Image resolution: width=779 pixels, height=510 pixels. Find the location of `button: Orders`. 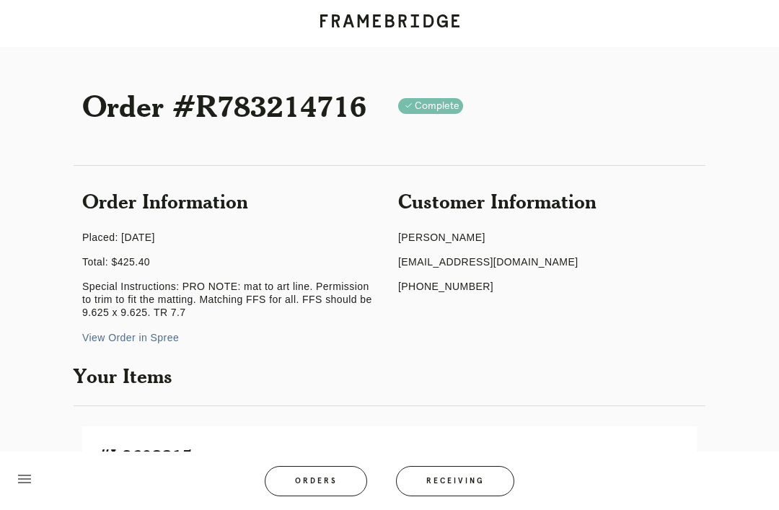

button: Orders is located at coordinates (316, 481).